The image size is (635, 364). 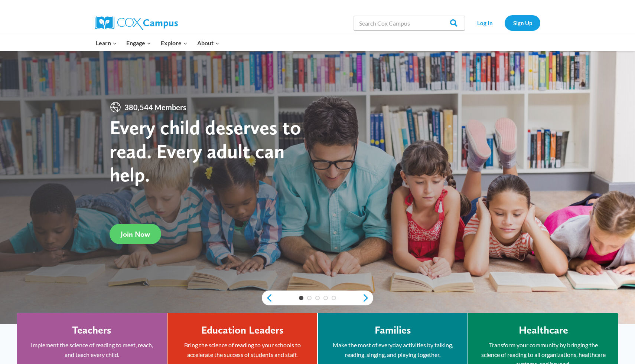 I want to click on span: About, so click(x=208, y=43).